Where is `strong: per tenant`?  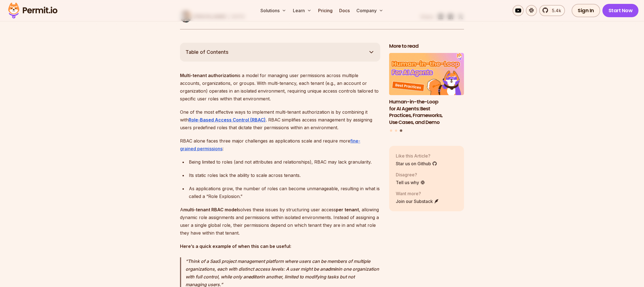
strong: per tenant is located at coordinates (347, 210).